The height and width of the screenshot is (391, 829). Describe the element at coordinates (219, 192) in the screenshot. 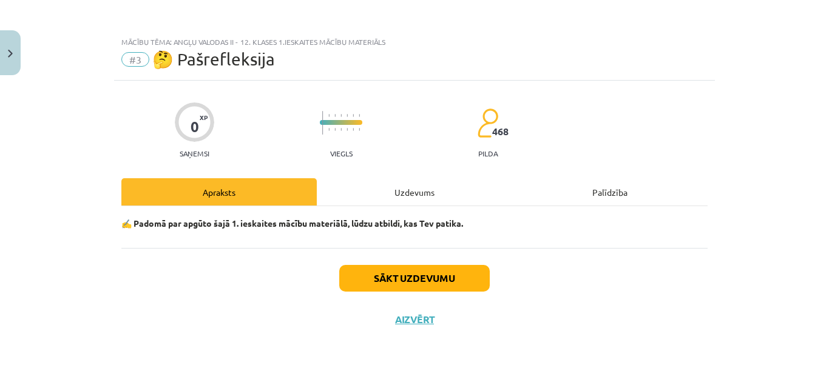

I see `div: Apraksts` at that location.